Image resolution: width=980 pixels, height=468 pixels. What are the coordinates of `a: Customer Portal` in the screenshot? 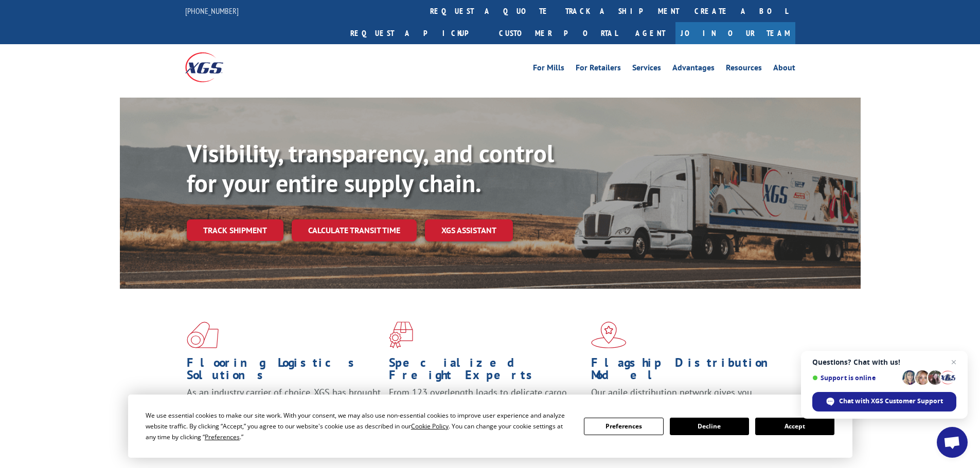 It's located at (558, 33).